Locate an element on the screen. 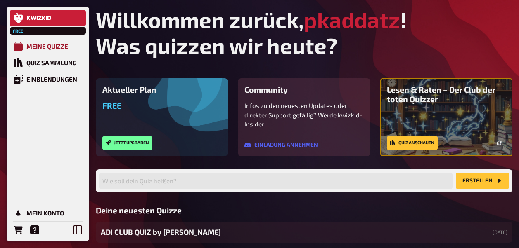  a: Mein Konto is located at coordinates (48, 213).